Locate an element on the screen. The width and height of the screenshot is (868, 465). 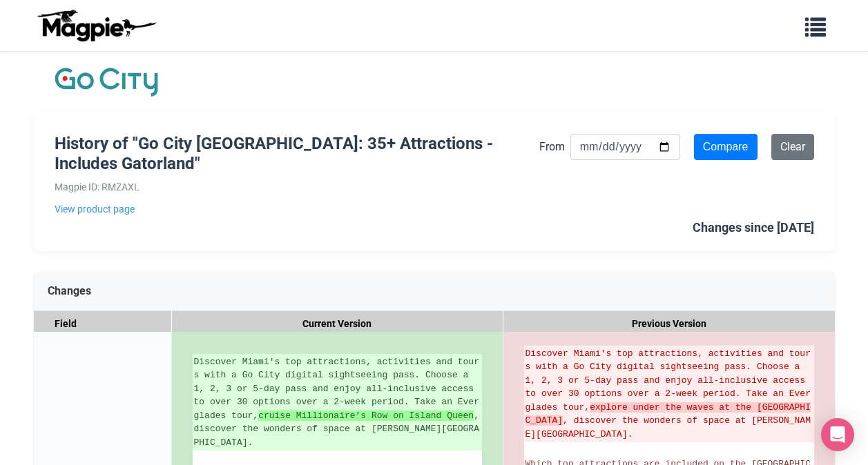
div: Current Version is located at coordinates (338, 324).